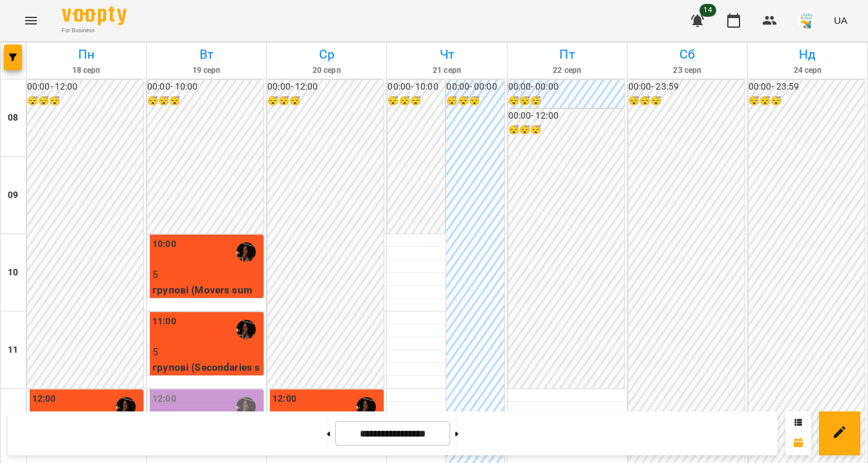 The height and width of the screenshot is (463, 868). I want to click on h6: 08, so click(13, 118).